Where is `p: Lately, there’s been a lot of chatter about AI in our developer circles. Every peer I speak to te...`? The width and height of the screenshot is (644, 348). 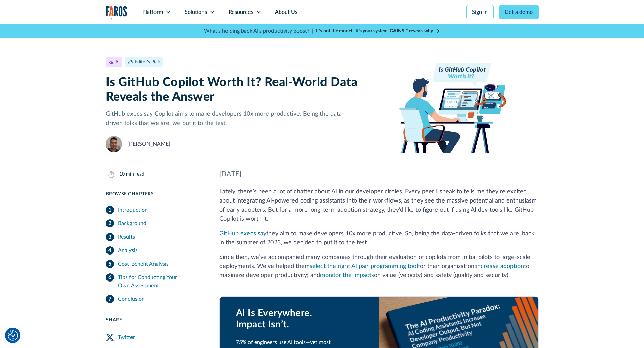 p: Lately, there’s been a lot of chatter about AI in our developer circles. Every peer I speak to te... is located at coordinates (379, 205).